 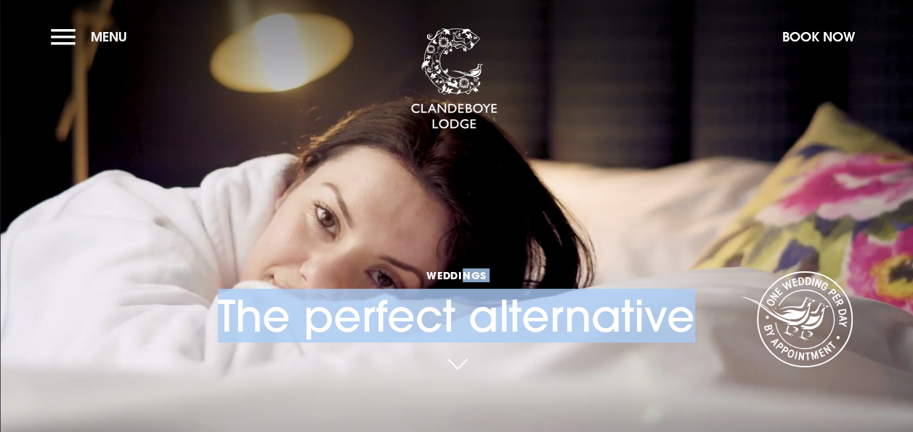 What do you see at coordinates (92, 36) in the screenshot?
I see `button: Menu` at bounding box center [92, 36].